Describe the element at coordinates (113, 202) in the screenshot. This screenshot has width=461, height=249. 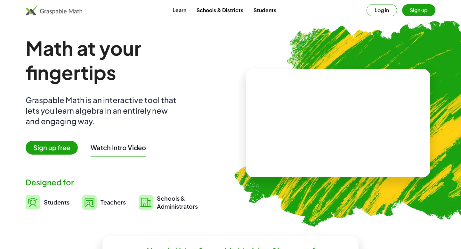
I see `span: Teachers` at that location.